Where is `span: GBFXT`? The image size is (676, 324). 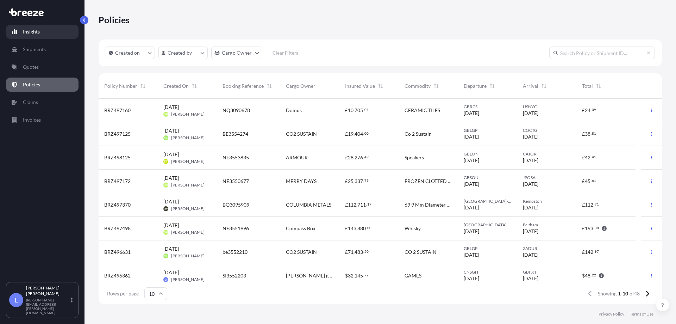 span: GBFXT is located at coordinates (547, 272).